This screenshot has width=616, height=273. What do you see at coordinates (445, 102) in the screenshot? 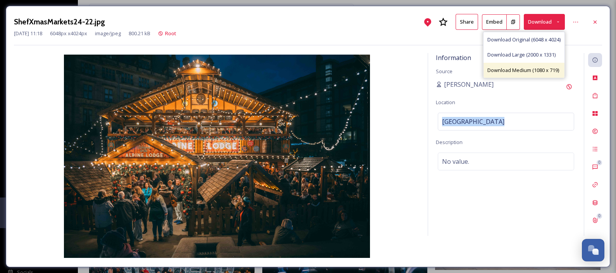
I see `span: Location` at bounding box center [445, 102].